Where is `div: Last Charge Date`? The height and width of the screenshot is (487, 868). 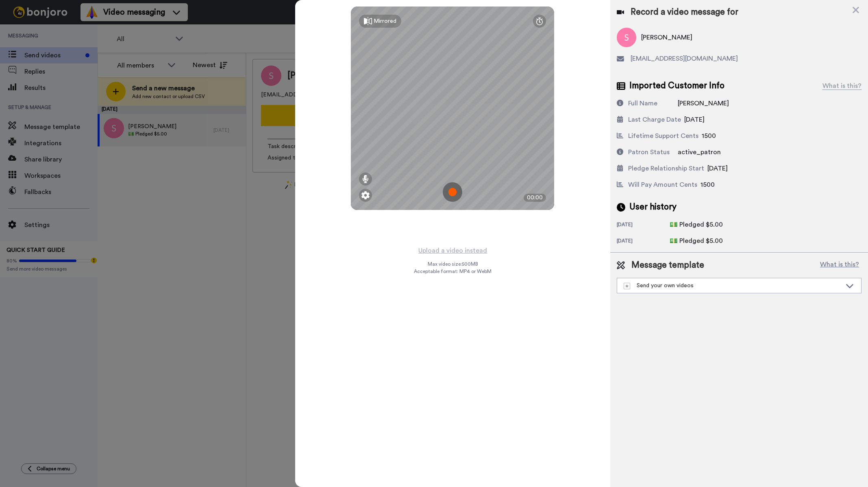 div: Last Charge Date is located at coordinates (654, 120).